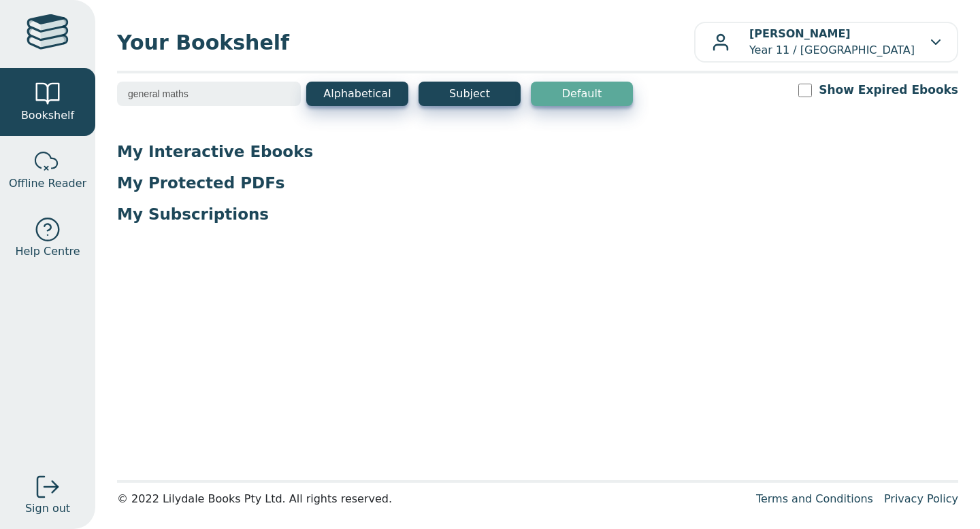 The height and width of the screenshot is (529, 980). What do you see at coordinates (47, 184) in the screenshot?
I see `span: Offline Reader` at bounding box center [47, 184].